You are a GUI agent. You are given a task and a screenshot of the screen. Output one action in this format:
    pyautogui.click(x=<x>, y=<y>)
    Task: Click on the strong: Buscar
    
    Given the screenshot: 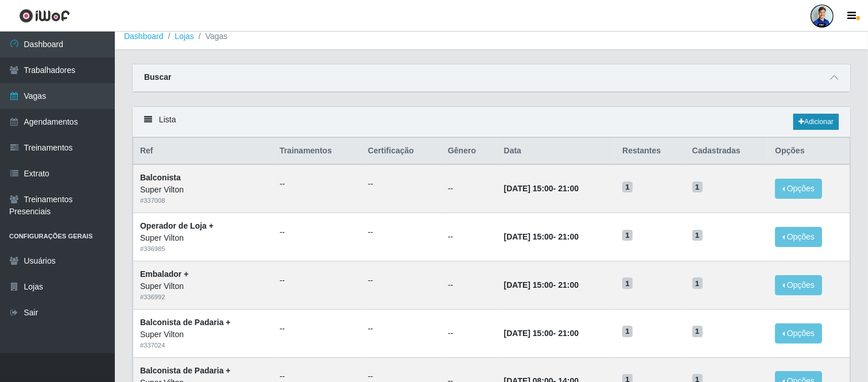 What is the action you would take?
    pyautogui.click(x=158, y=77)
    